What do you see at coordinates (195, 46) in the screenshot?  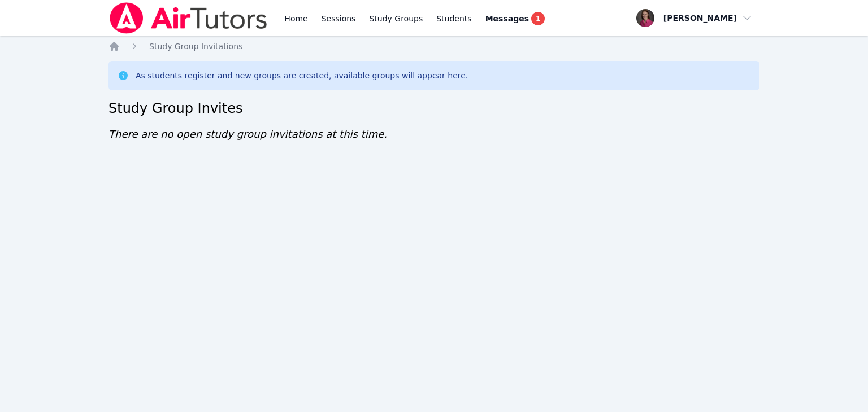 I see `a: Study Group Invitations` at bounding box center [195, 46].